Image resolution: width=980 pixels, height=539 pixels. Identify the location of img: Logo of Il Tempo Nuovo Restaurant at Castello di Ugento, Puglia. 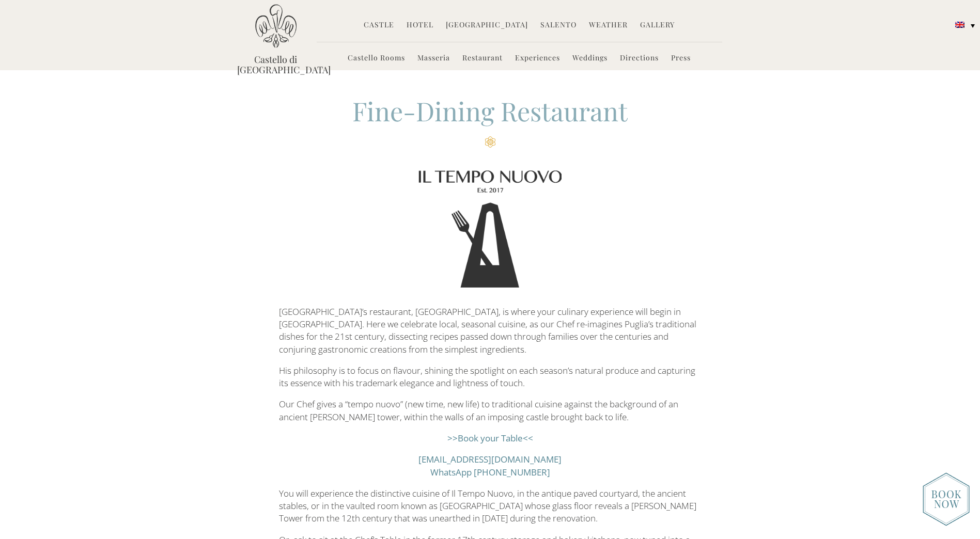
(490, 229).